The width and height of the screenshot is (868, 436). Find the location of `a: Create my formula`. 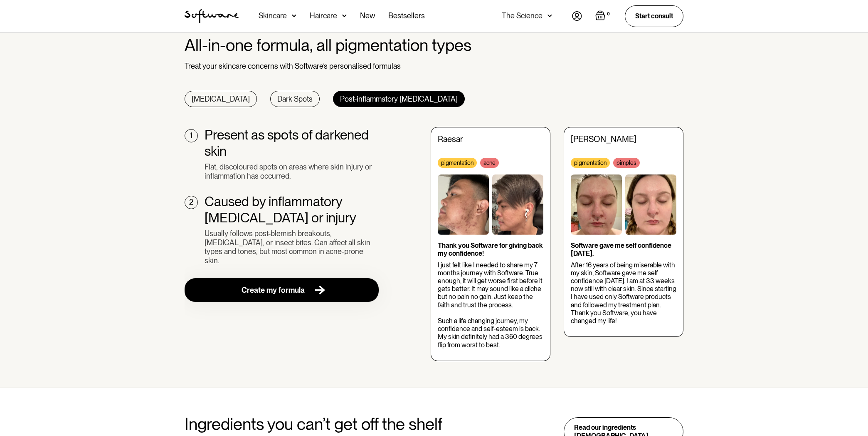

a: Create my formula is located at coordinates (281, 289).